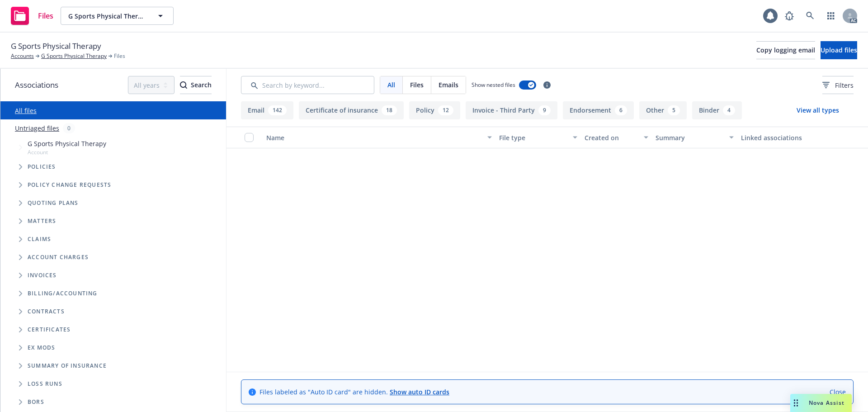 The height and width of the screenshot is (412, 868). I want to click on div: 12, so click(446, 111).